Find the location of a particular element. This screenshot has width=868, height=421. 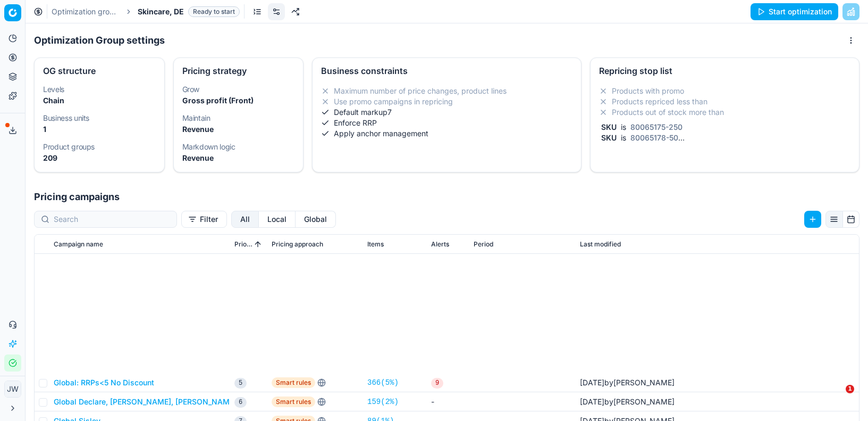

span: Alerts is located at coordinates (440, 244).